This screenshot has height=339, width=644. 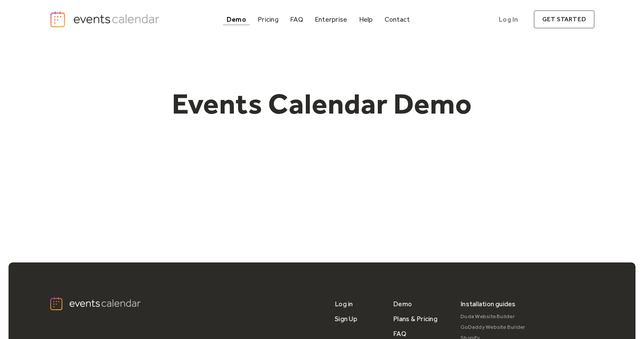 I want to click on a: home, so click(x=106, y=19).